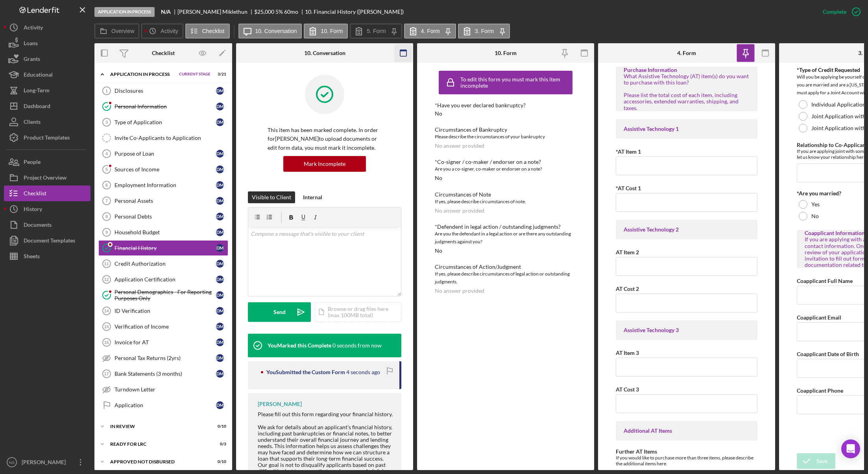 Image resolution: width=868 pixels, height=474 pixels. Describe the element at coordinates (123, 31) in the screenshot. I see `label: Overview` at that location.